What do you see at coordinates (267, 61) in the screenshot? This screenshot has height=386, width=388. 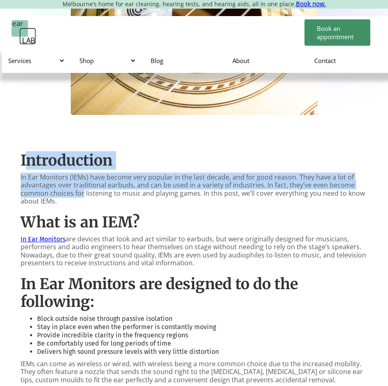 I see `a: About` at bounding box center [267, 61].